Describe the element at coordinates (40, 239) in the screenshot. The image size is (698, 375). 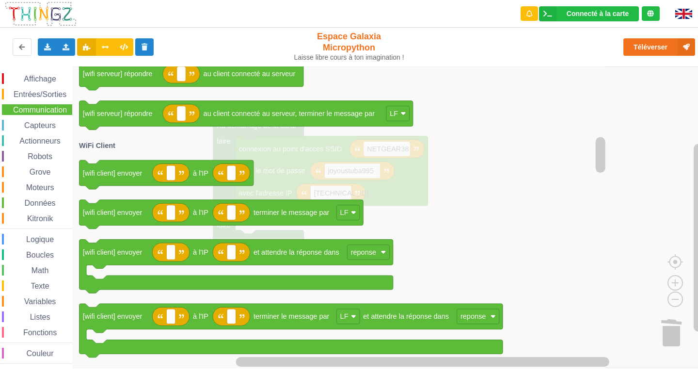
I see `span: Logique` at that location.